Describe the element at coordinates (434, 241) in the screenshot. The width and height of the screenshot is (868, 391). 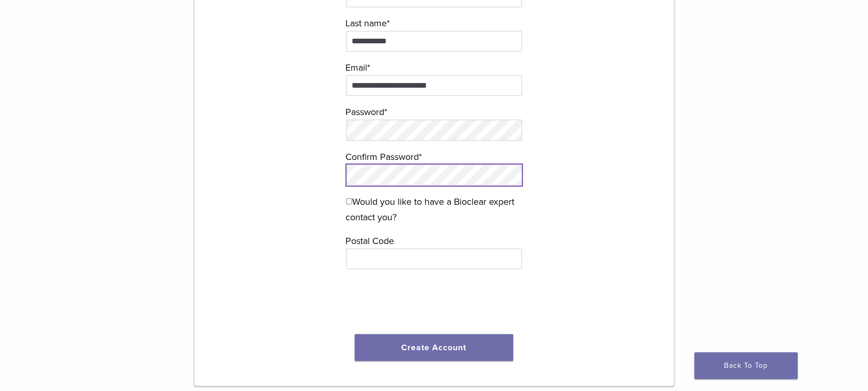
I see `label: Postal Code` at that location.